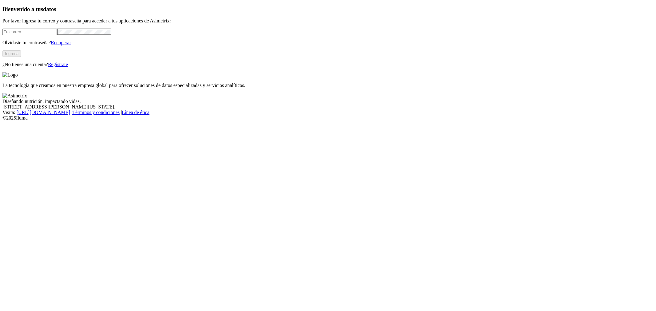 The height and width of the screenshot is (311, 656). What do you see at coordinates (328, 65) in the screenshot?
I see `p: ¿No tienes una cuenta?` at bounding box center [328, 65].